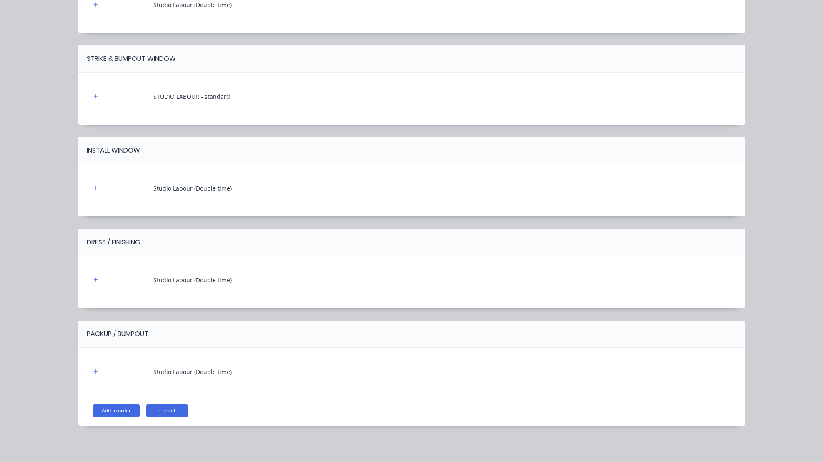 This screenshot has width=823, height=462. Describe the element at coordinates (167, 410) in the screenshot. I see `button: Cancel` at that location.